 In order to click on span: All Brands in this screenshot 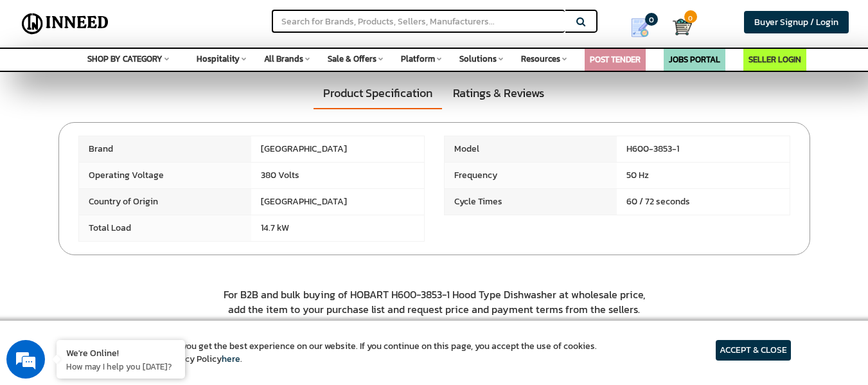, I will do `click(284, 59)`.